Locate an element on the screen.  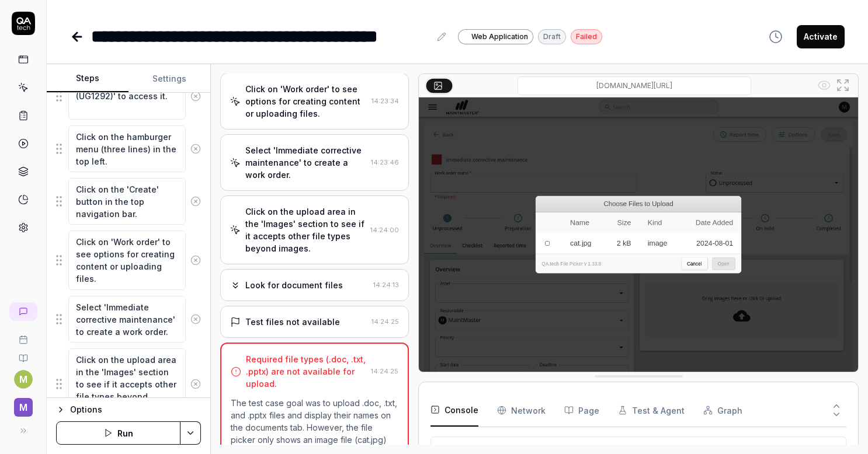
time: 14:24:13 is located at coordinates (386, 285).